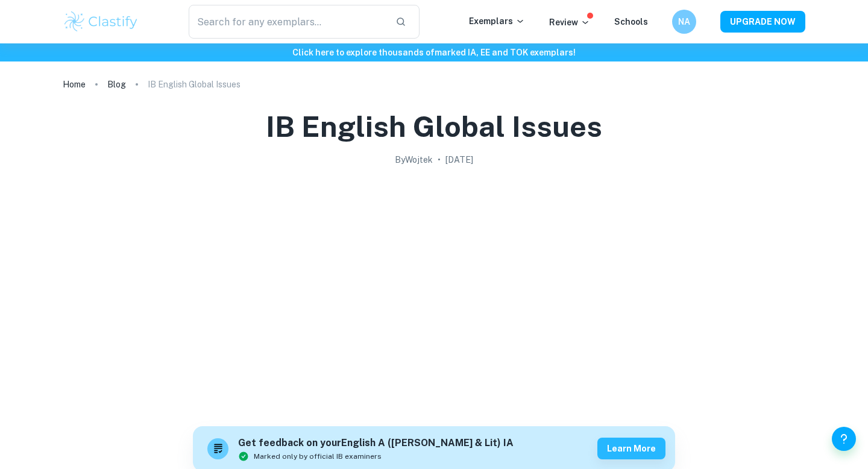 This screenshot has height=469, width=868. What do you see at coordinates (631, 448) in the screenshot?
I see `button: Learn more` at bounding box center [631, 448].